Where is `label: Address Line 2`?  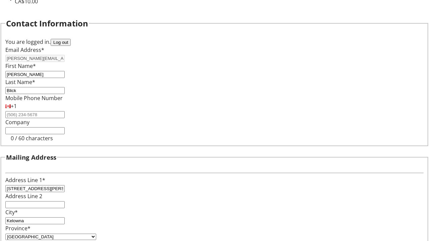 label: Address Line 2 is located at coordinates (24, 196).